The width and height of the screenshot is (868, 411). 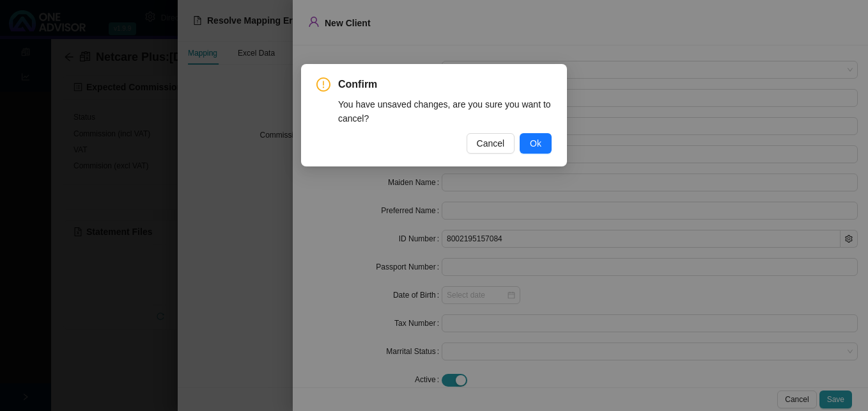 What do you see at coordinates (445, 84) in the screenshot?
I see `span: Confirm` at bounding box center [445, 84].